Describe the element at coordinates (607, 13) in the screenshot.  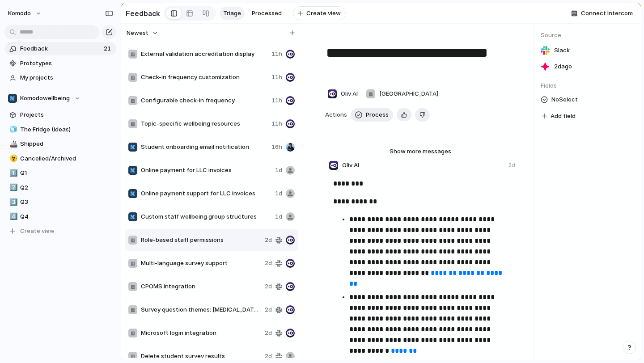
I see `span: Connect Intercom` at that location.